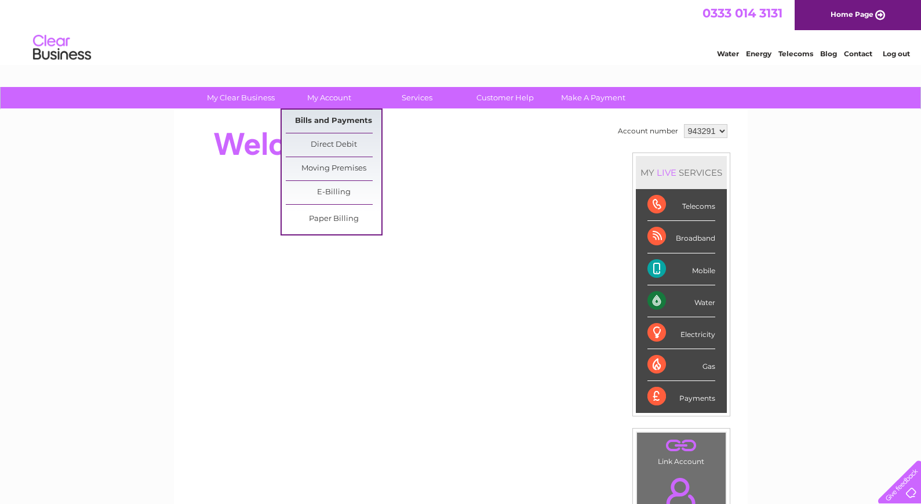  What do you see at coordinates (896, 53) in the screenshot?
I see `a: Log out` at bounding box center [896, 53].